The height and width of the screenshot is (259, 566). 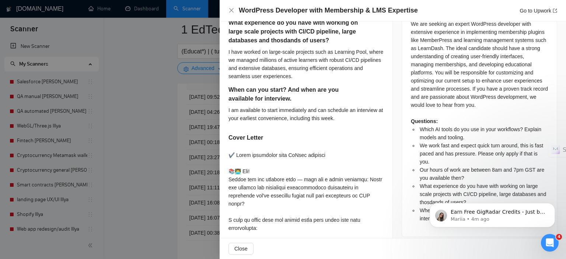 I want to click on span: Close, so click(x=241, y=249).